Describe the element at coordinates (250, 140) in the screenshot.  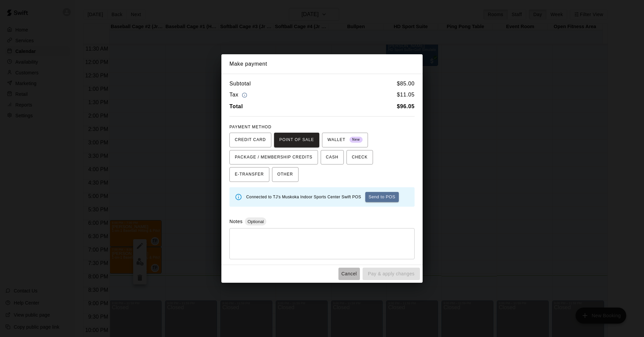
I see `span: CREDIT CARD` at that location.